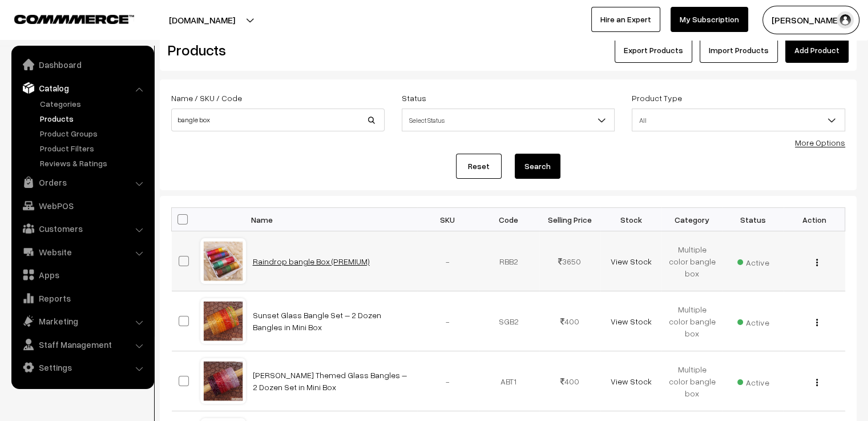 This screenshot has width=868, height=421. I want to click on a: Customers, so click(82, 228).